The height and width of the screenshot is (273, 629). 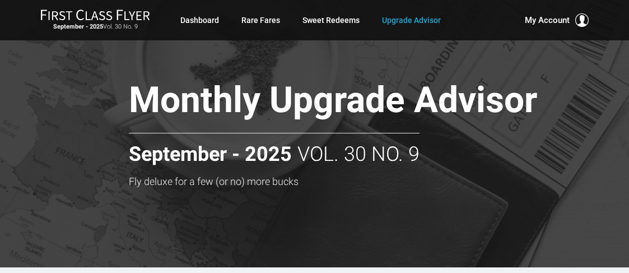 What do you see at coordinates (95, 27) in the screenshot?
I see `small: Vol. 30 No. 9` at bounding box center [95, 27].